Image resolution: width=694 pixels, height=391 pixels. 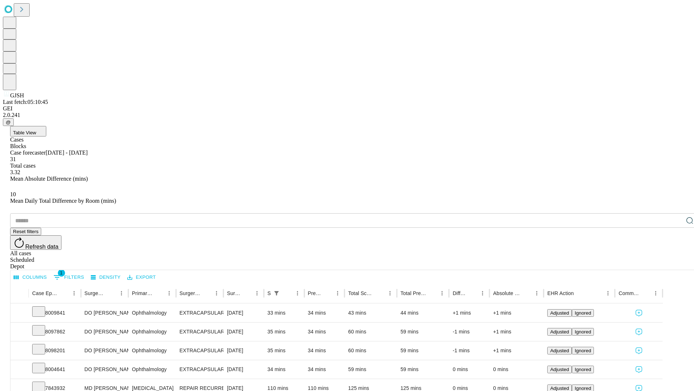 What do you see at coordinates (629, 293) in the screenshot?
I see `div: Comments` at bounding box center [629, 293].